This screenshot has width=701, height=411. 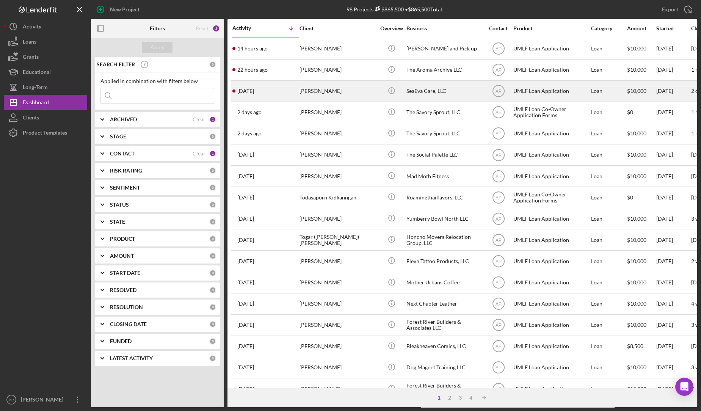 What do you see at coordinates (125, 273) in the screenshot?
I see `b: START DATE` at bounding box center [125, 273].